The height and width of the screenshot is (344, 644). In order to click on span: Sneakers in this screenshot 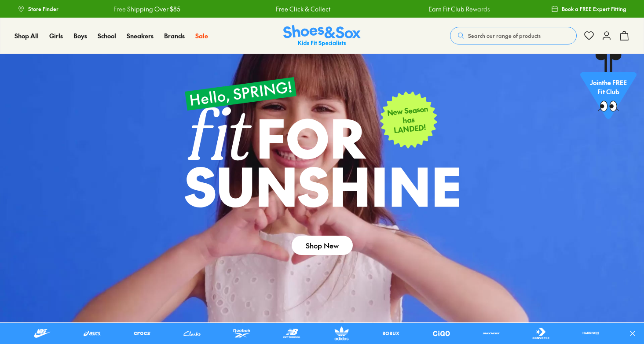, I will do `click(140, 35)`.